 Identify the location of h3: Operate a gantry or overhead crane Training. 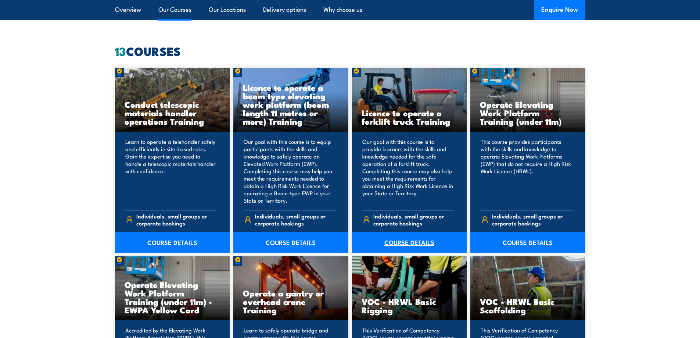
(291, 301).